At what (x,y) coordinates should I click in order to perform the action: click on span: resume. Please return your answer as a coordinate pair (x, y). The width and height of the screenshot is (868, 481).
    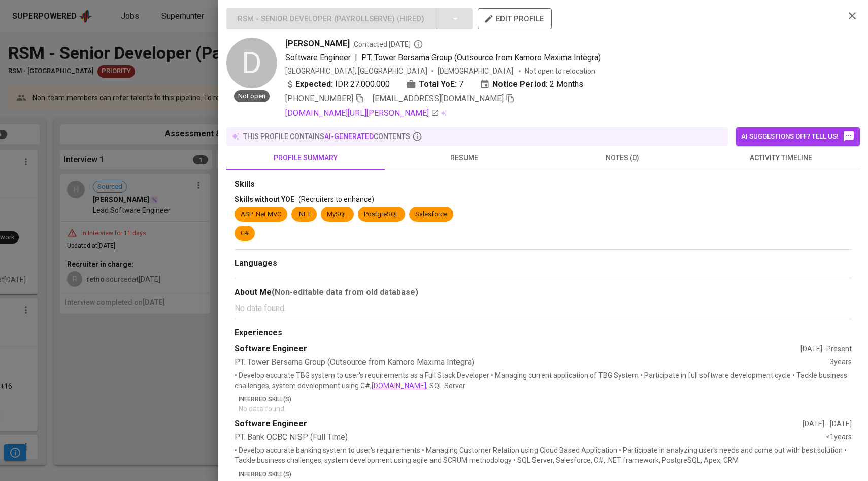
    Looking at the image, I should click on (463, 158).